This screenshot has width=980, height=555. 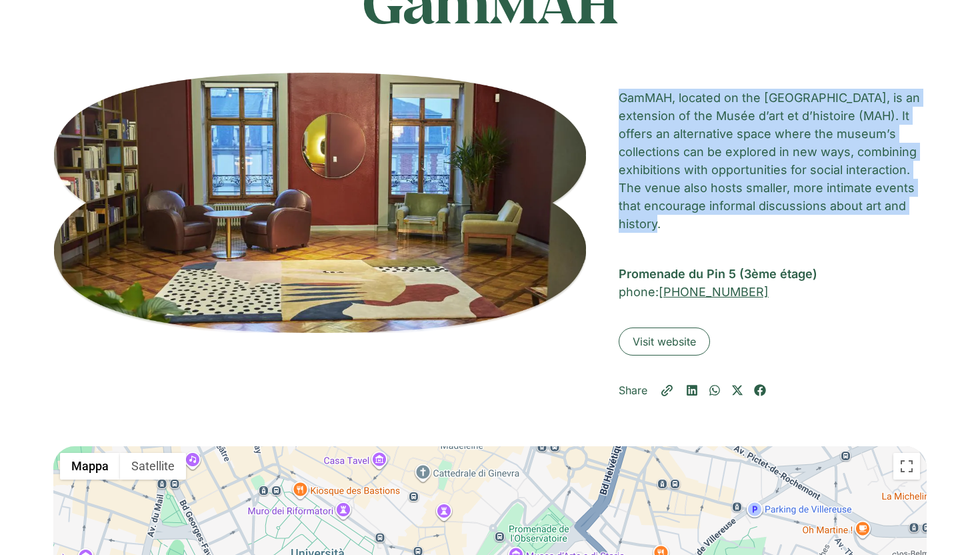 What do you see at coordinates (90, 466) in the screenshot?
I see `button: Mostra cartina stradale` at bounding box center [90, 466].